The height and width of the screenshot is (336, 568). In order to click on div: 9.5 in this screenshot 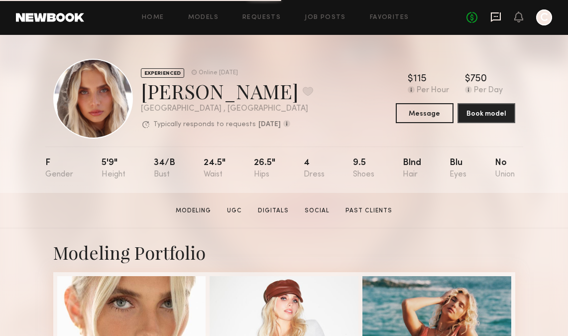, I will do `click(364, 168)`.